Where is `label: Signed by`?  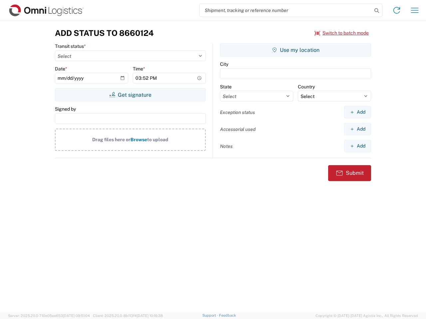 label: Signed by is located at coordinates (65, 109).